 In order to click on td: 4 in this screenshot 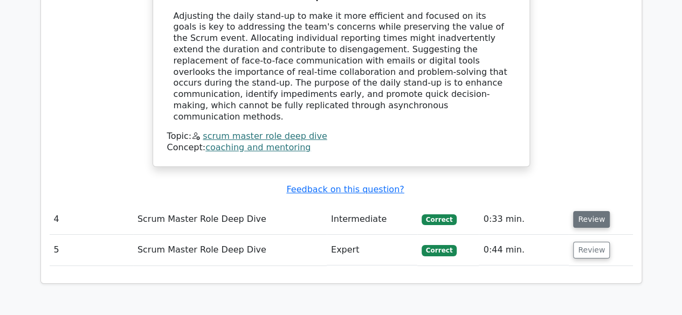, I will do `click(91, 219)`.